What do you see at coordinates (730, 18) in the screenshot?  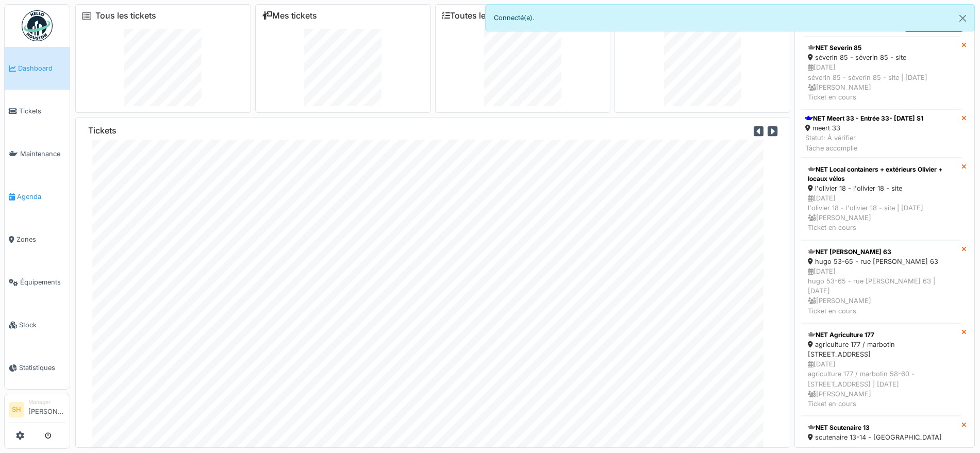 I see `div: Connecté(e).` at bounding box center [730, 18].